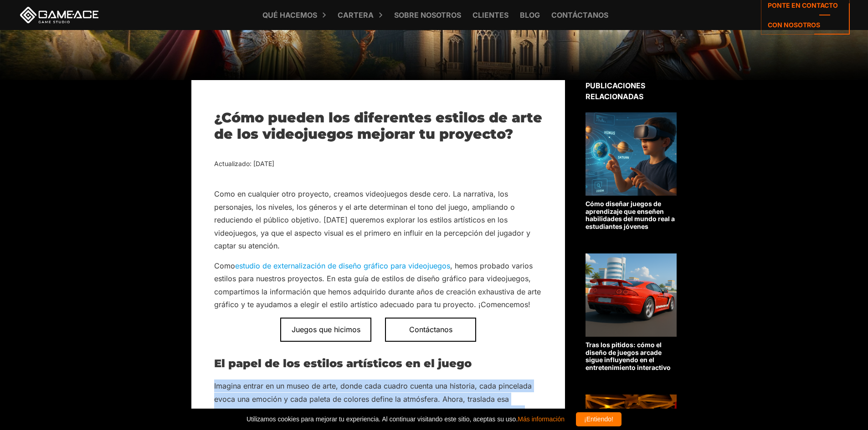 This screenshot has width=868, height=430. What do you see at coordinates (490, 15) in the screenshot?
I see `font: Clientes` at bounding box center [490, 15].